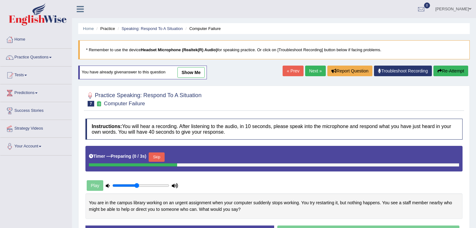 Image resolution: width=476 pixels, height=228 pixels. I want to click on a: « Prev, so click(293, 71).